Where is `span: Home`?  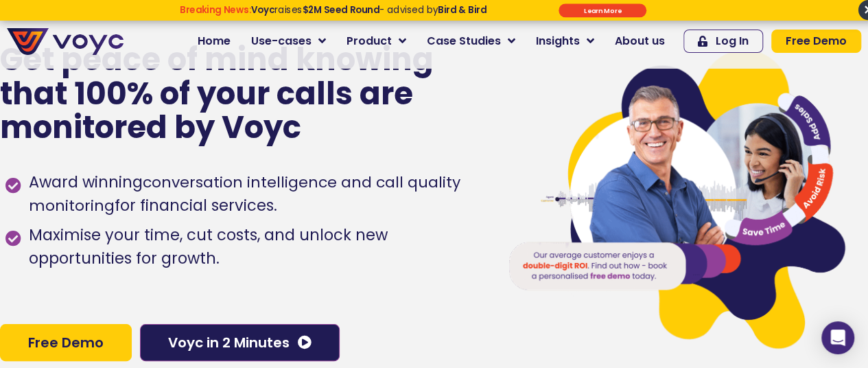 span: Home is located at coordinates (214, 41).